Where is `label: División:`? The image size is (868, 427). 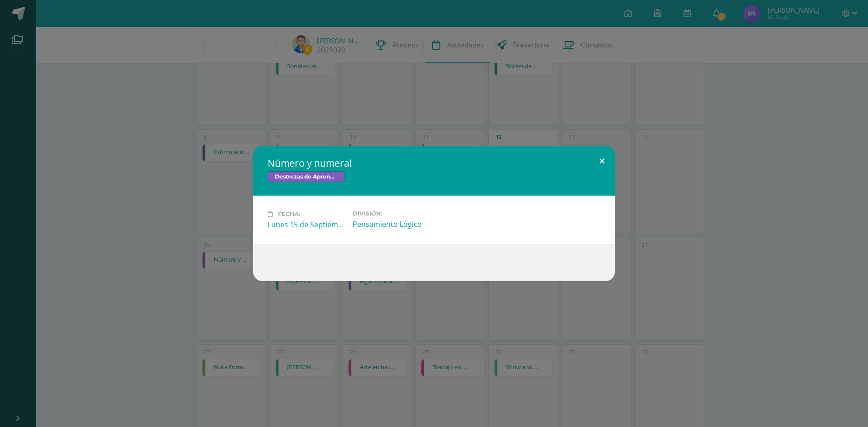
label: División: is located at coordinates (391, 213).